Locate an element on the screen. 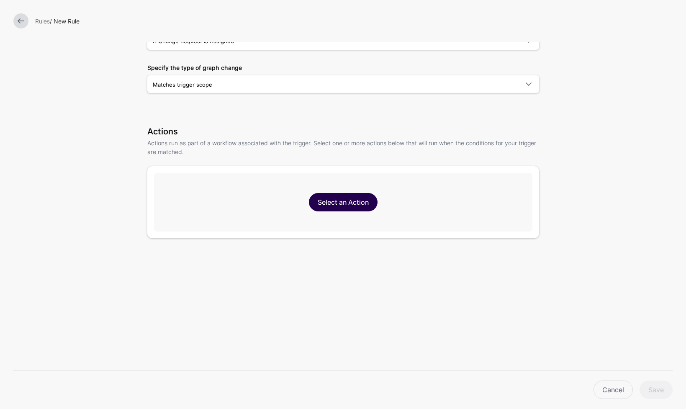  a: Select an Action is located at coordinates (343, 202).